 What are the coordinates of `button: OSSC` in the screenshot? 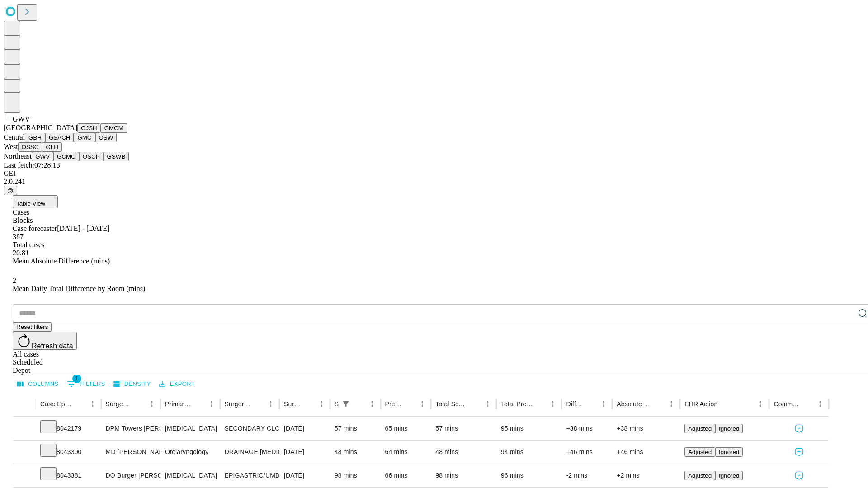 It's located at (30, 147).